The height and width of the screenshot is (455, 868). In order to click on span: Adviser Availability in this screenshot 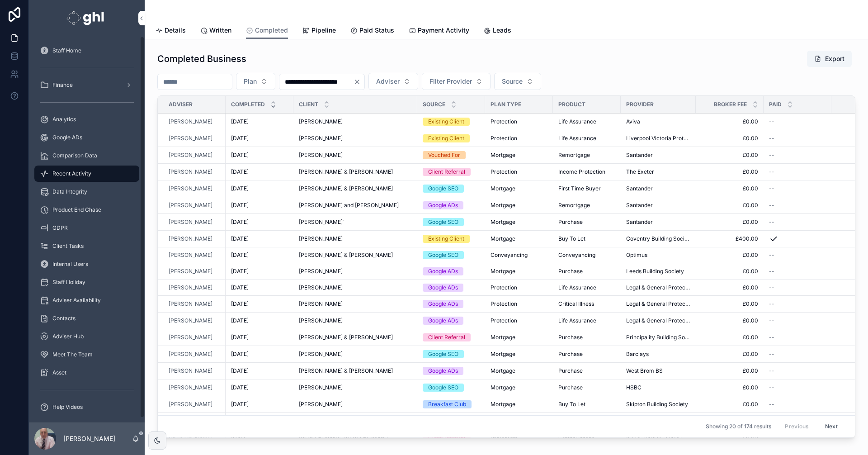, I will do `click(76, 301)`.